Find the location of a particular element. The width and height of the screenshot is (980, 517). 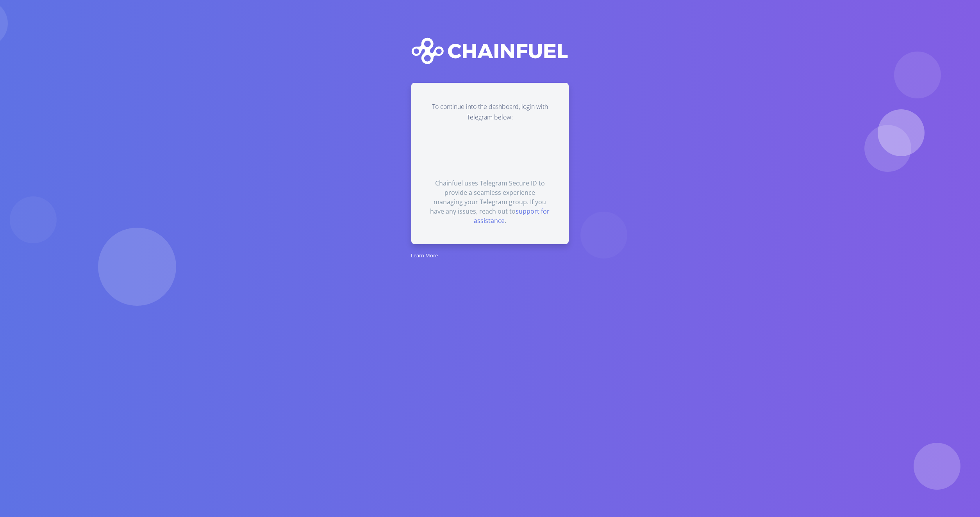

small: Learn More is located at coordinates (424, 256).